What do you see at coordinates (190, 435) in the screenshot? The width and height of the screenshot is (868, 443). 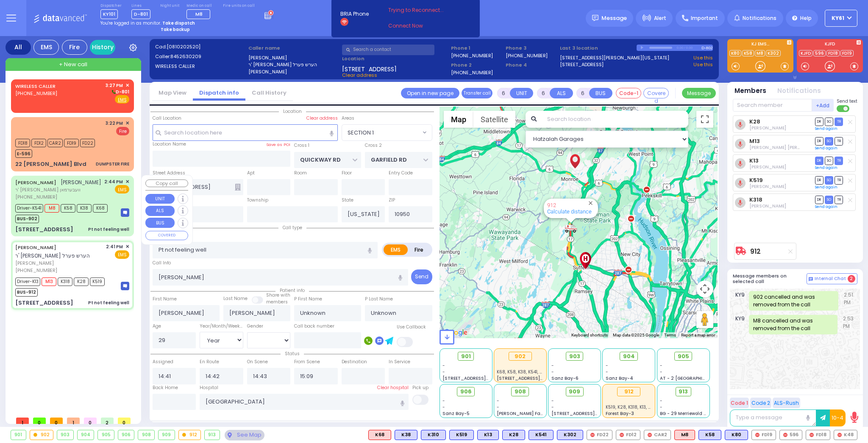 I see `div: 912` at bounding box center [190, 435].